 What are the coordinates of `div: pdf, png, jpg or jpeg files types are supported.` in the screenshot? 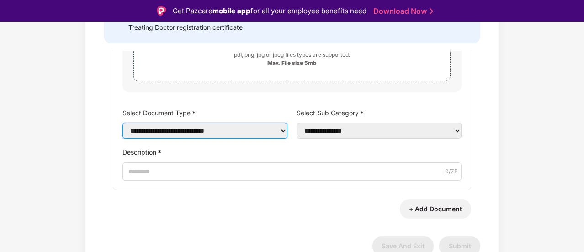 It's located at (292, 55).